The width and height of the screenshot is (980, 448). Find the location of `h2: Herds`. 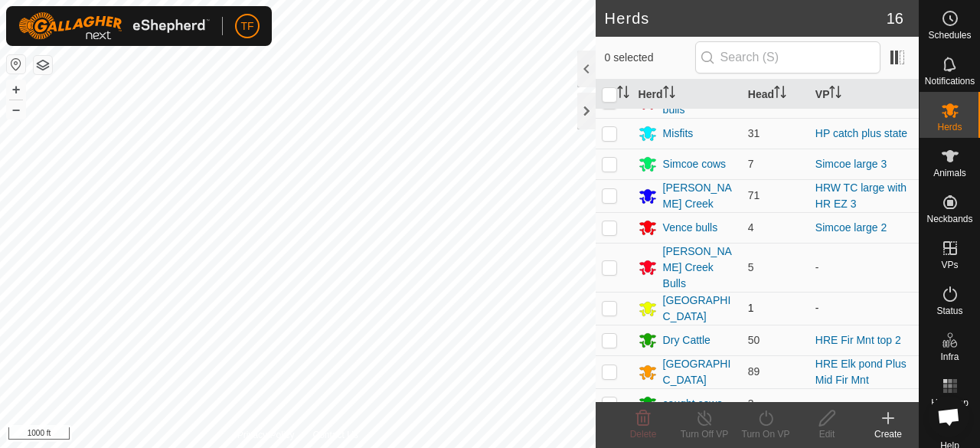

h2: Herds is located at coordinates (746, 19).